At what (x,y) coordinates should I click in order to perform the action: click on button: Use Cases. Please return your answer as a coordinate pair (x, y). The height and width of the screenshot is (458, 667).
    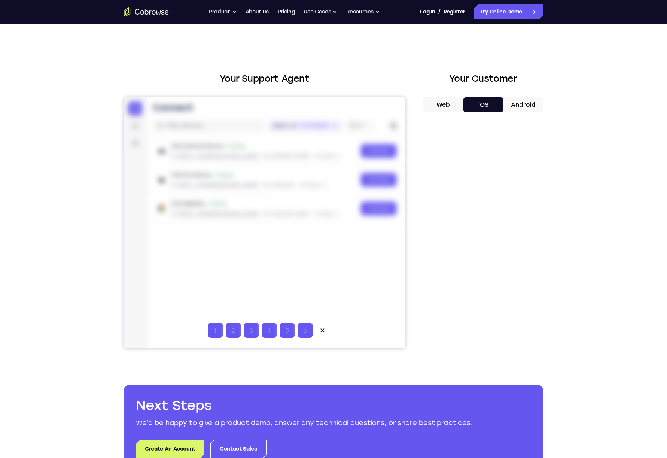
    Looking at the image, I should click on (321, 12).